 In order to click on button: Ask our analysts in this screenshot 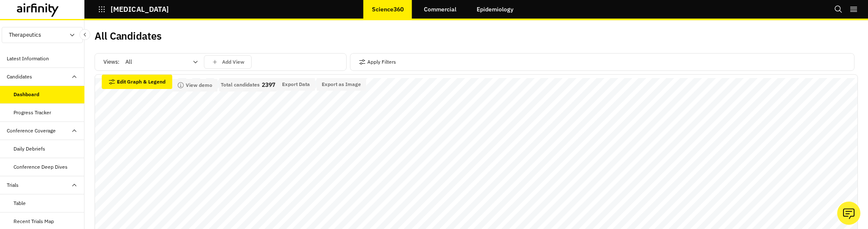, I will do `click(849, 213)`.